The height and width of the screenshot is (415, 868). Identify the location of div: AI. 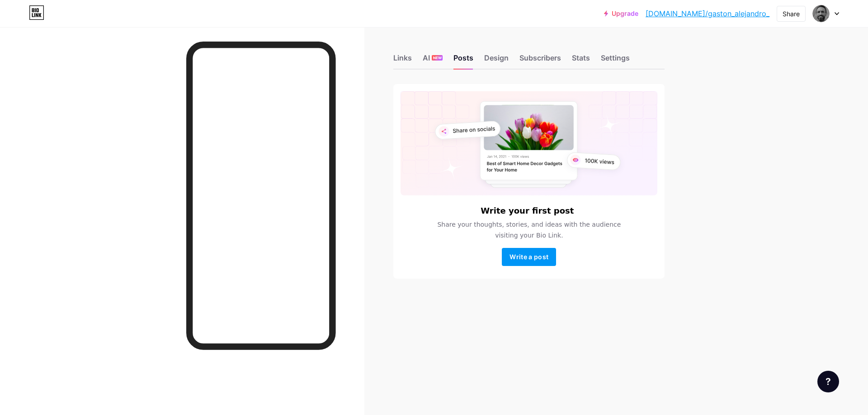
(433, 60).